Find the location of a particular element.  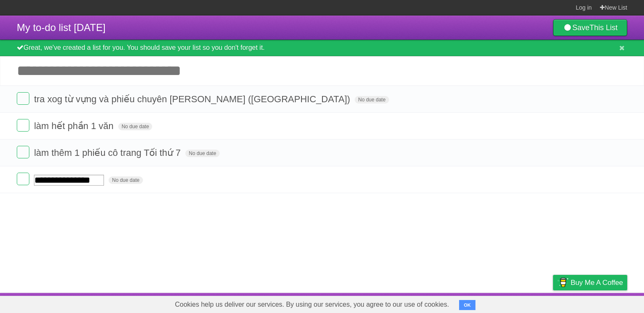

a: Developers is located at coordinates (486, 303).